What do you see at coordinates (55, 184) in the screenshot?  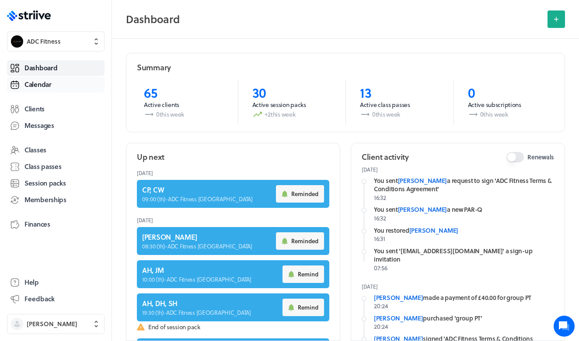 I see `a: Session packs` at bounding box center [55, 184].